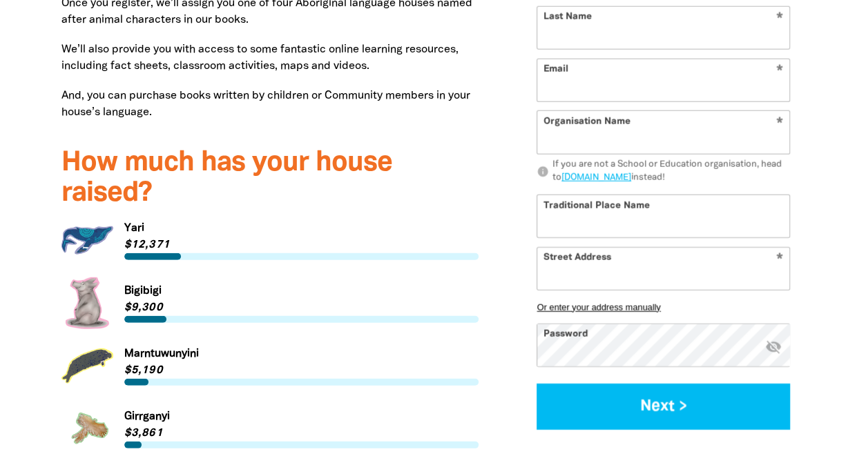 The image size is (868, 465). What do you see at coordinates (270, 179) in the screenshot?
I see `h3: How much has your house raised?` at bounding box center [270, 179].